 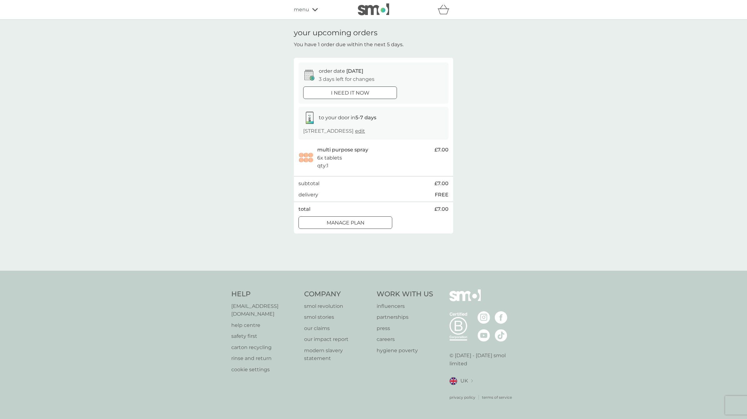 I want to click on a: rinse and return, so click(x=264, y=359).